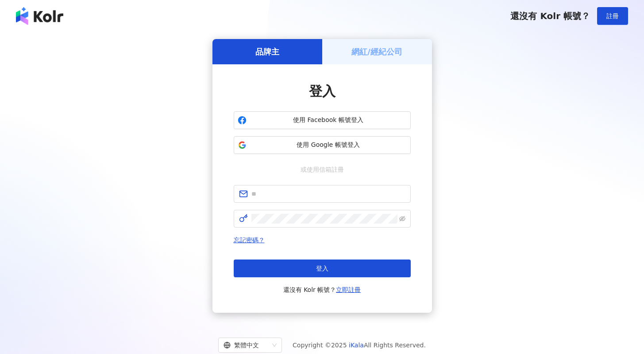  What do you see at coordinates (328, 120) in the screenshot?
I see `span: 使用 Facebook 帳號登入` at bounding box center [328, 120].